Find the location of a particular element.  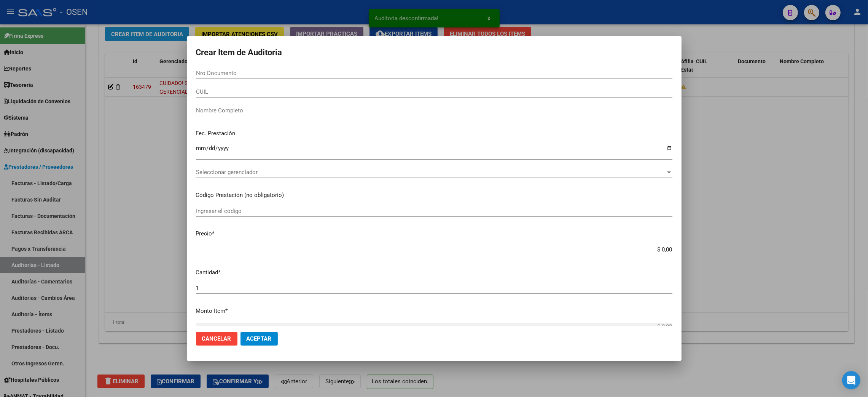

span: Cancelar is located at coordinates (217, 339).